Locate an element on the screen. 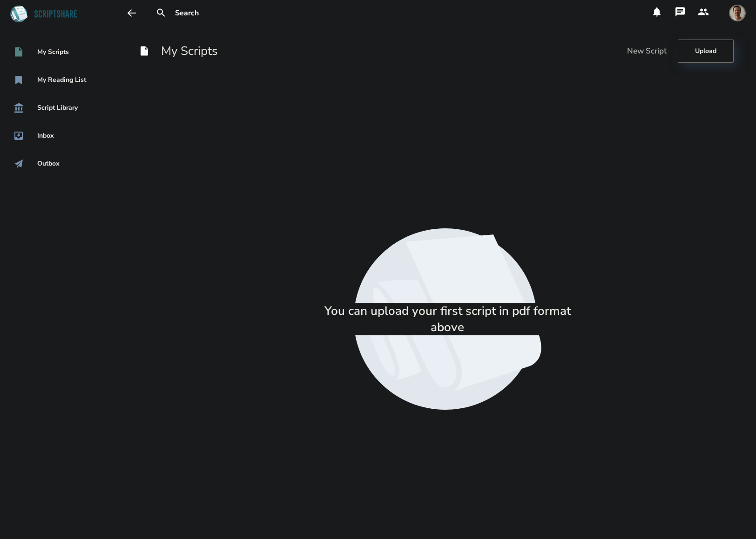  div: My Reading List is located at coordinates (61, 80).